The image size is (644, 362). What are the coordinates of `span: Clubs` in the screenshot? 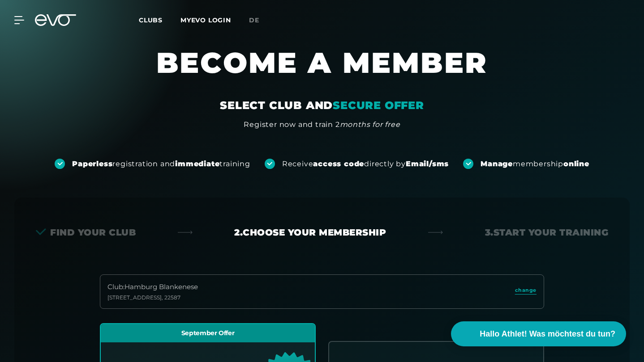 It's located at (150, 20).